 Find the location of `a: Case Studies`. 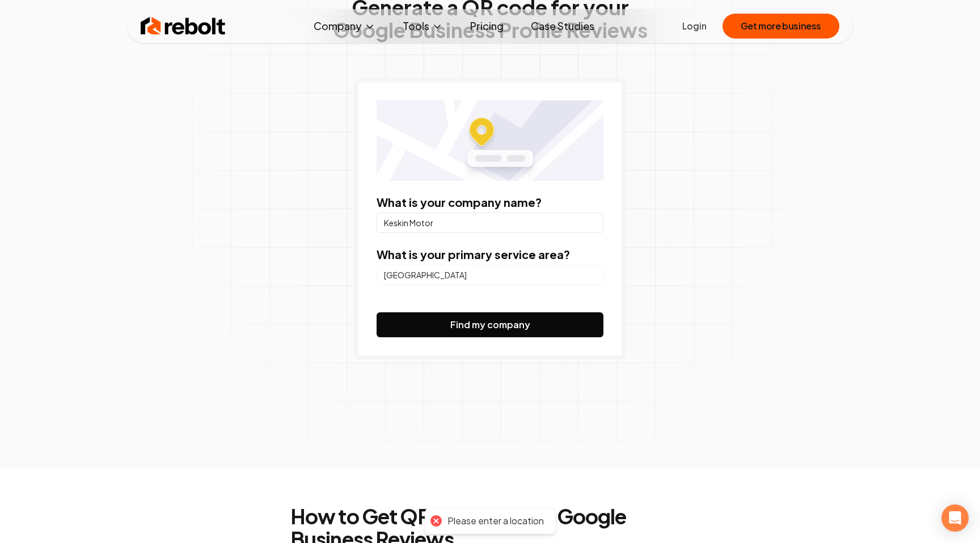

a: Case Studies is located at coordinates (563, 26).